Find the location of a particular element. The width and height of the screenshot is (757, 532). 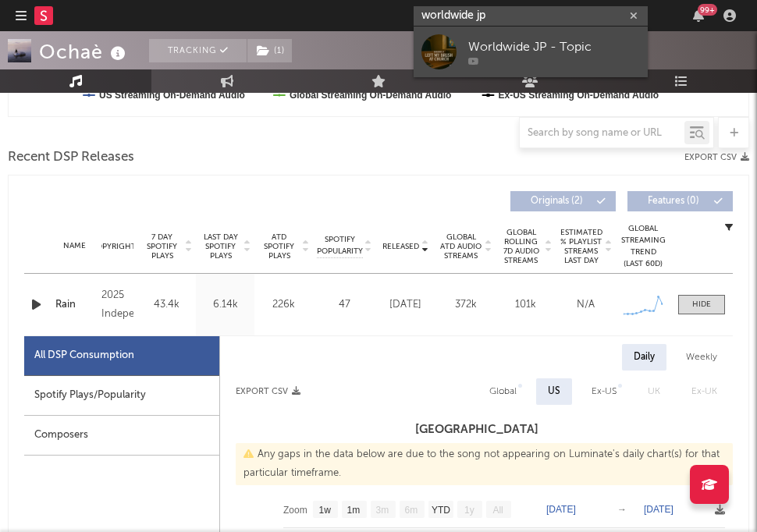

span: ( 1 ) is located at coordinates (269, 51).